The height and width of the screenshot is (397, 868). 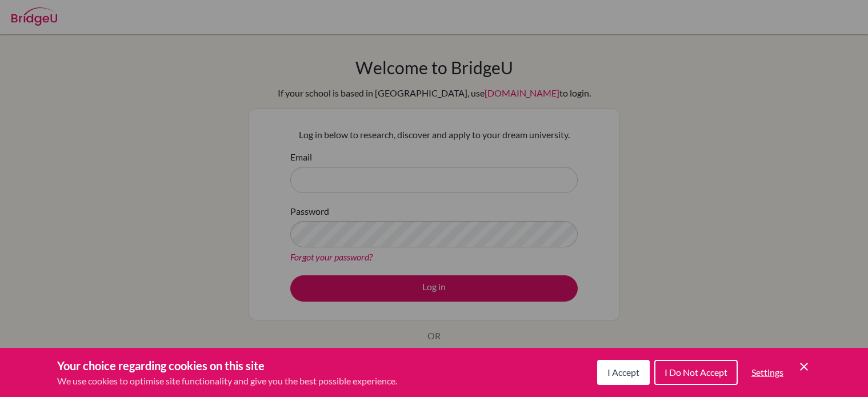 What do you see at coordinates (227, 381) in the screenshot?
I see `p: We use cookies to optimise site functionality and give you the best possible experience.` at bounding box center [227, 381].